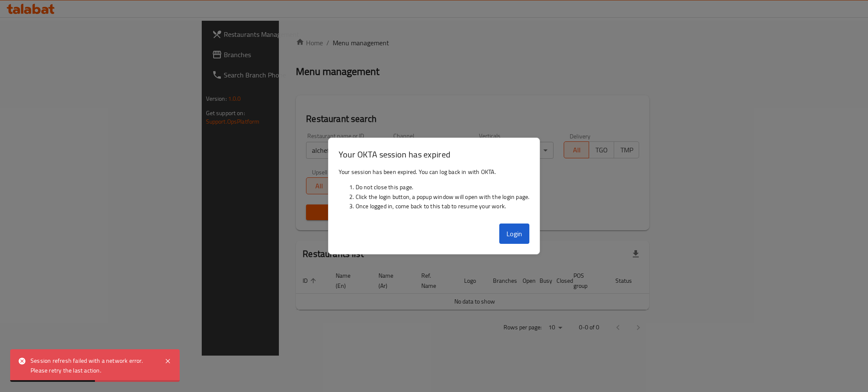  Describe the element at coordinates (443, 197) in the screenshot. I see `li: Click the login button, a popup window will open with the login page.` at that location.